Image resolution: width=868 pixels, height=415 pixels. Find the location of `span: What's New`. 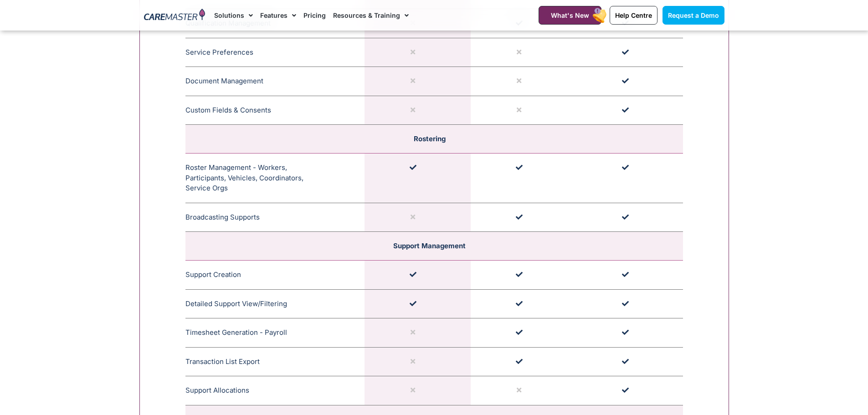

span: What's New is located at coordinates (570, 15).